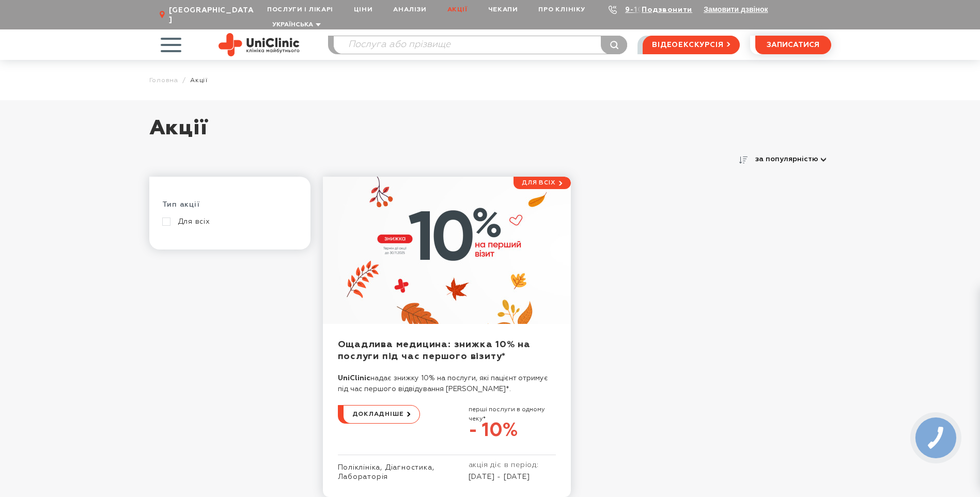 The image size is (980, 497). Describe the element at coordinates (736, 9) in the screenshot. I see `button: Замовити дзвінок` at that location.